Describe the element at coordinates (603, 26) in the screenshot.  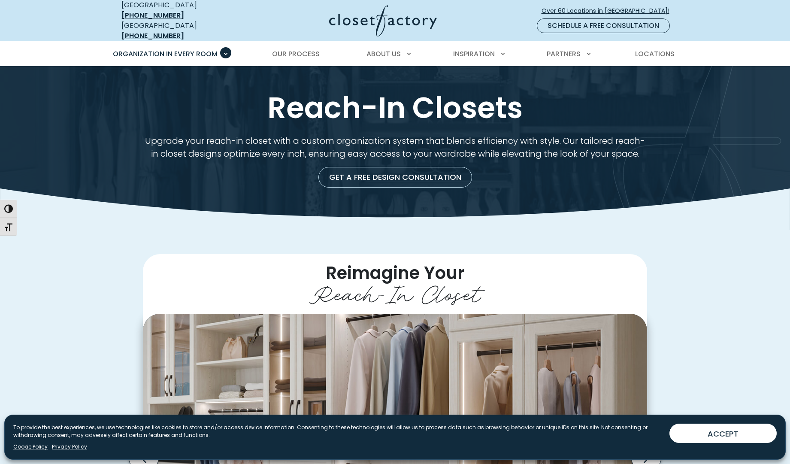
I see `a: Schedule a Free Consultation` at that location.